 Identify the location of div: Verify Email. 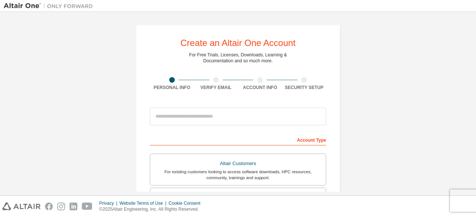
(216, 88).